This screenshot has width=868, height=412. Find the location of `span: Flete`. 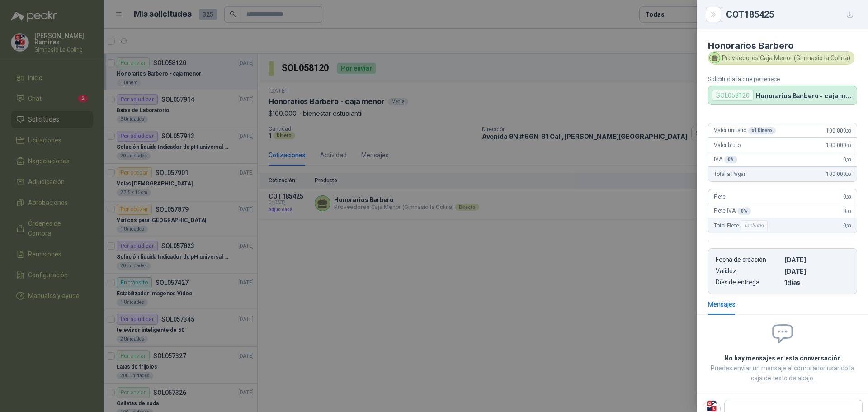

span: Flete is located at coordinates (719, 197).